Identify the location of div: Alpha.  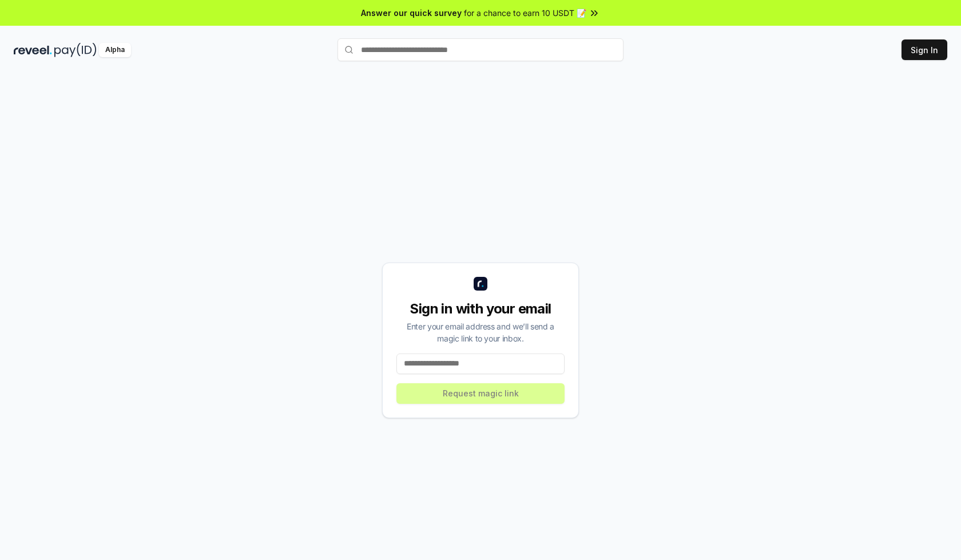
(115, 50).